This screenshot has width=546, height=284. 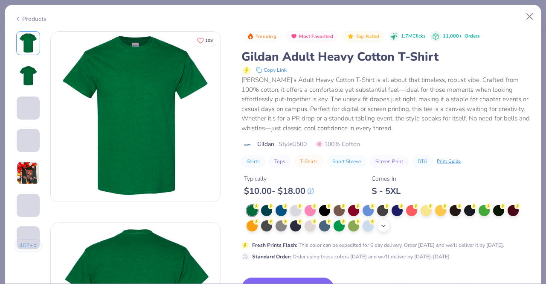 What do you see at coordinates (530, 17) in the screenshot?
I see `button: Close` at bounding box center [530, 17].